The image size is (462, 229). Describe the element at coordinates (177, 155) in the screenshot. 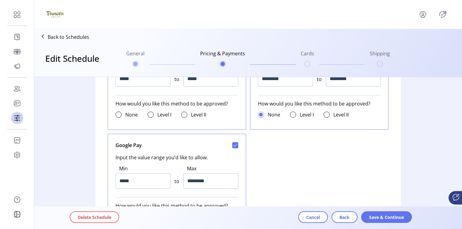

I see `span: Input the value range you’d like to allow.` at that location.